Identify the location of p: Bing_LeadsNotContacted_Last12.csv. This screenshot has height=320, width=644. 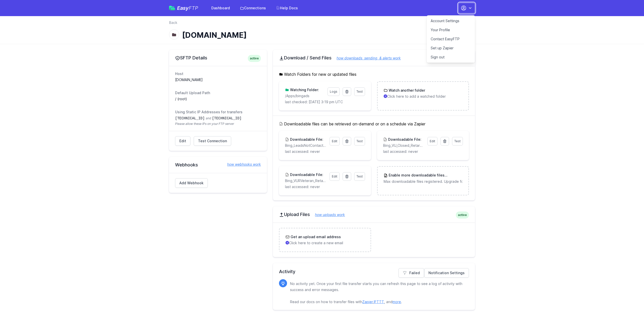
(306, 145).